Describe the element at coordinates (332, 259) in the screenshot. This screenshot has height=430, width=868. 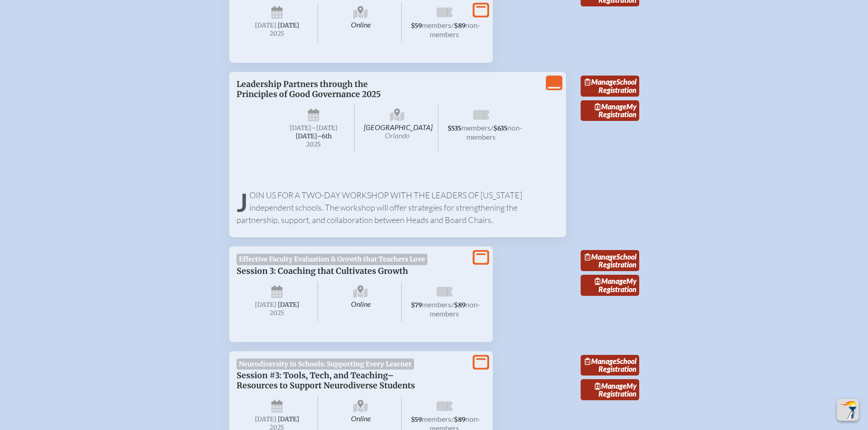
I see `span: Effective Faculty Evaluation & Growth that Teachers Love` at that location.